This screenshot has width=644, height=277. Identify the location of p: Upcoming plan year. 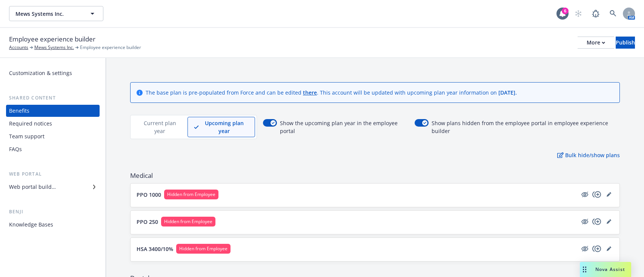
(224, 127).